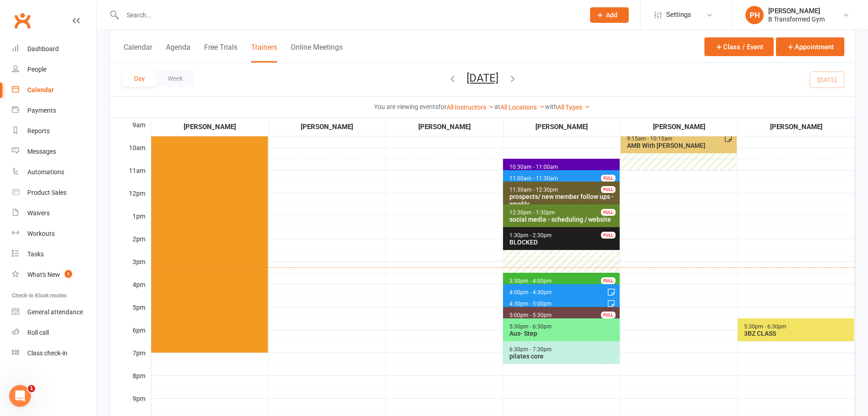 The width and height of the screenshot is (868, 416). What do you see at coordinates (130, 268) in the screenshot?
I see `div: 3pm` at bounding box center [130, 268].